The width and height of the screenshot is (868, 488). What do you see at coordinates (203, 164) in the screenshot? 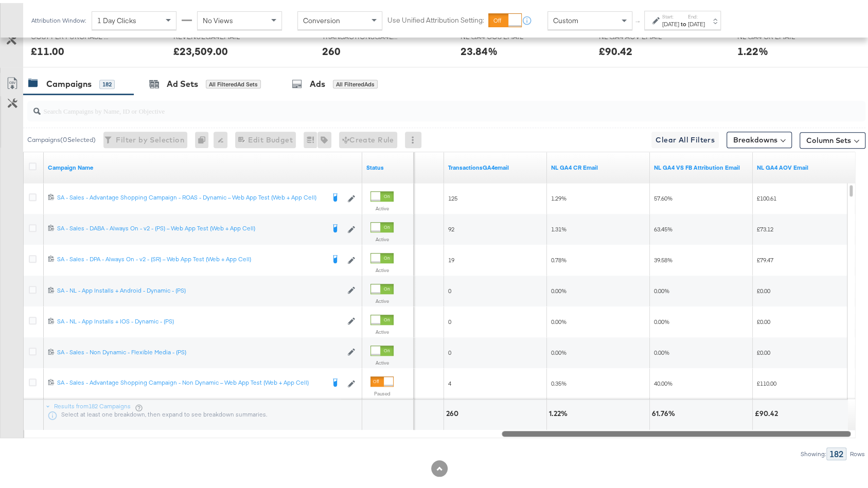
I see `a: Your campaign name.` at bounding box center [203, 164].